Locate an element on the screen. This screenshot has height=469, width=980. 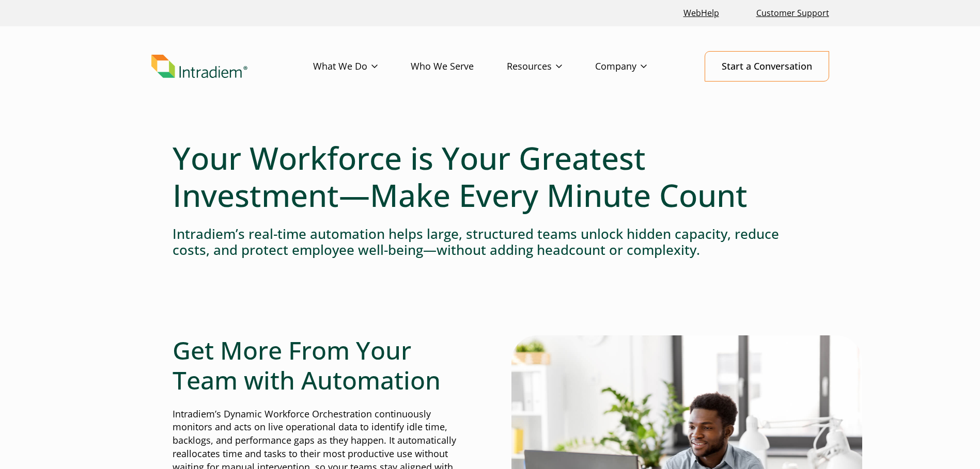
h1: Your Workforce is Your Greatest Investment—Make Every Minute Count is located at coordinates (490, 176).